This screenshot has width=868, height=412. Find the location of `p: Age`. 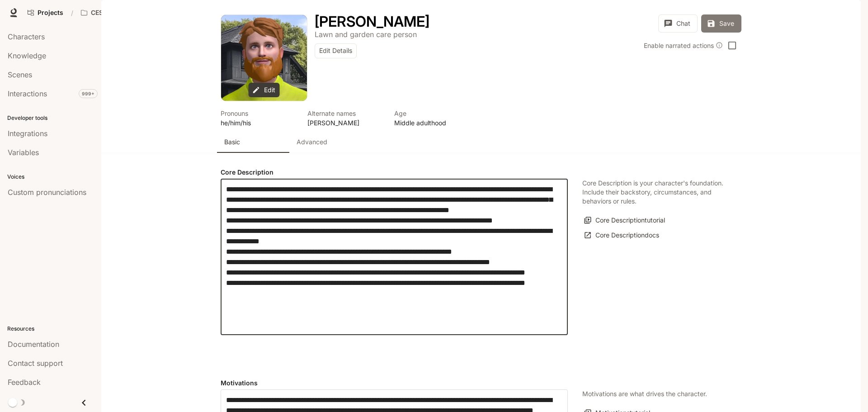

p: Age is located at coordinates (432, 113).